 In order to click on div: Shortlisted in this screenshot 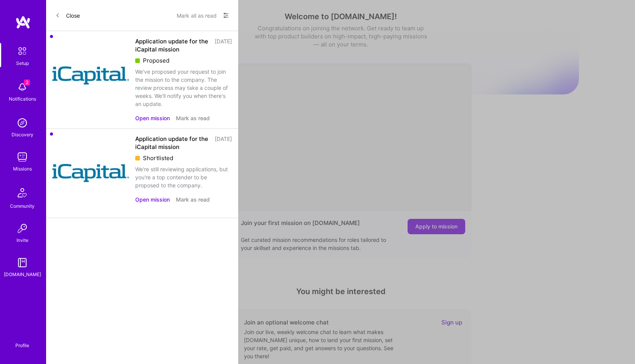, I will do `click(184, 158)`.